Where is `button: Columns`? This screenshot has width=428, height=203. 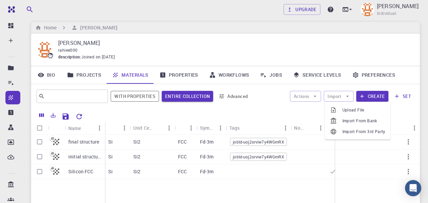 button: Columns is located at coordinates (42, 115).